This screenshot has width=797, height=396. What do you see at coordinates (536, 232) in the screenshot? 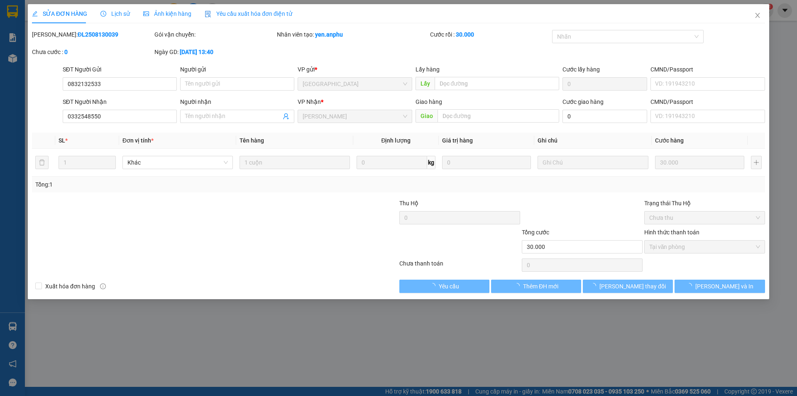
I see `span: Tổng cước` at bounding box center [536, 232].